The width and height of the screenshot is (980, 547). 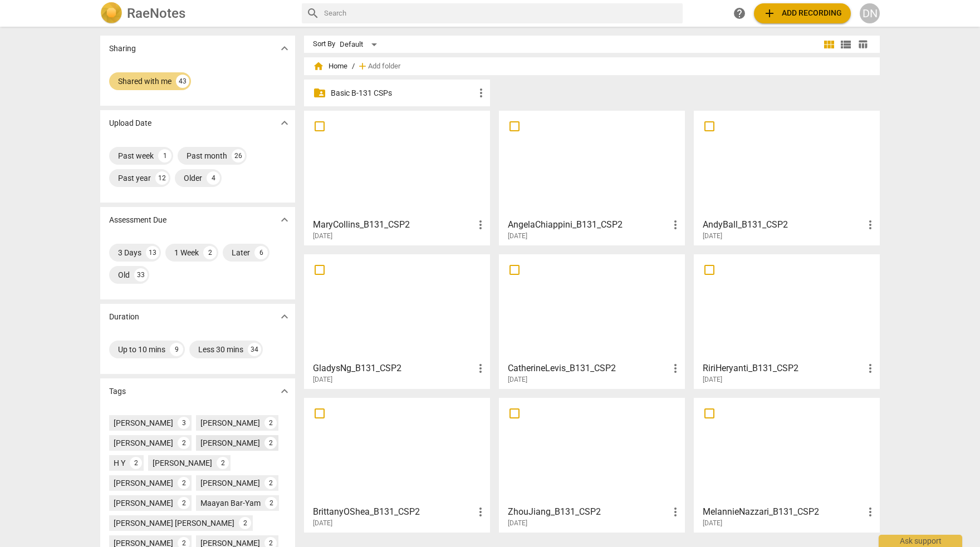 I want to click on div: Past month, so click(x=207, y=156).